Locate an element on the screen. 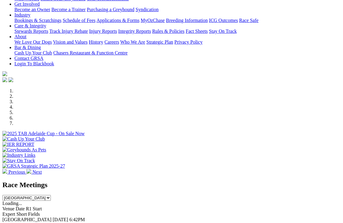 Image resolution: width=343 pixels, height=223 pixels. a: Applications & Forms is located at coordinates (118, 20).